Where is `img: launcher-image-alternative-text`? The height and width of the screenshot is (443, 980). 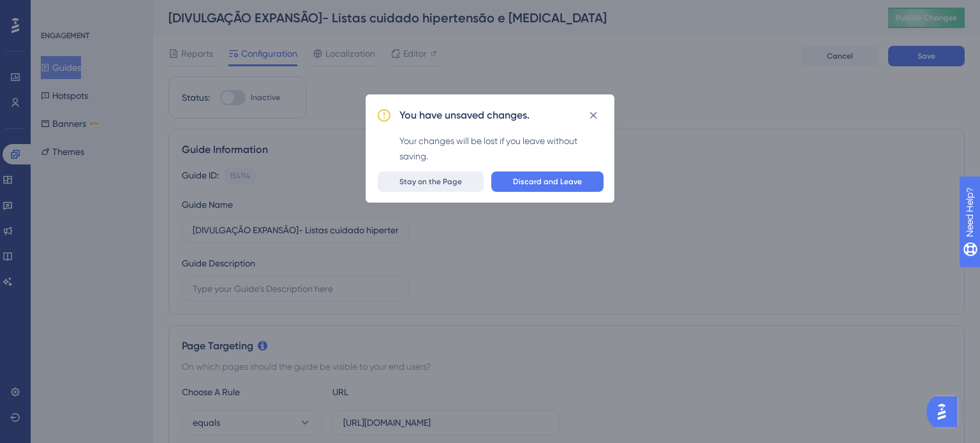 img: launcher-image-alternative-text is located at coordinates (15, 19).